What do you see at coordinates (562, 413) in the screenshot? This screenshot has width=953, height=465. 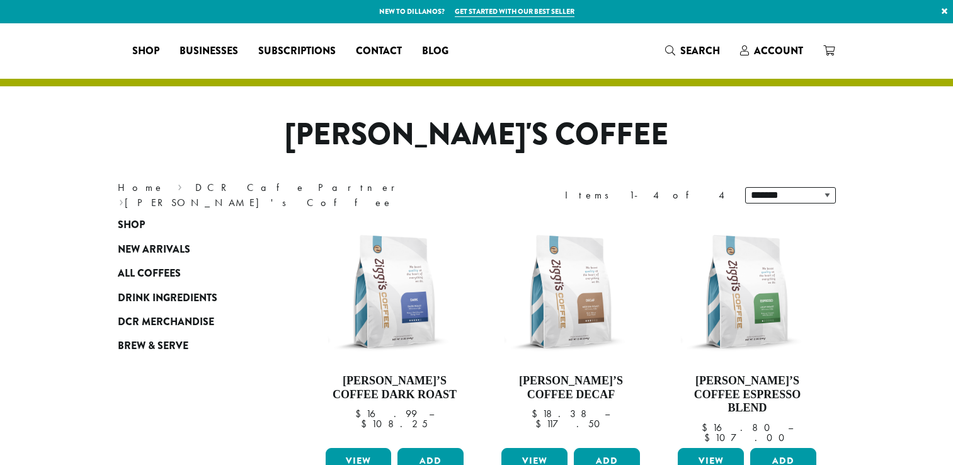 I see `bdi: 18.38` at bounding box center [562, 413].